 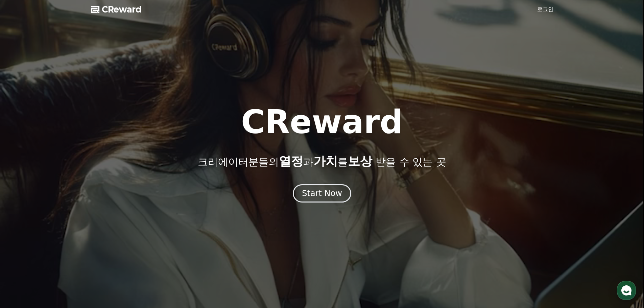 I want to click on button: Start Now, so click(x=322, y=193).